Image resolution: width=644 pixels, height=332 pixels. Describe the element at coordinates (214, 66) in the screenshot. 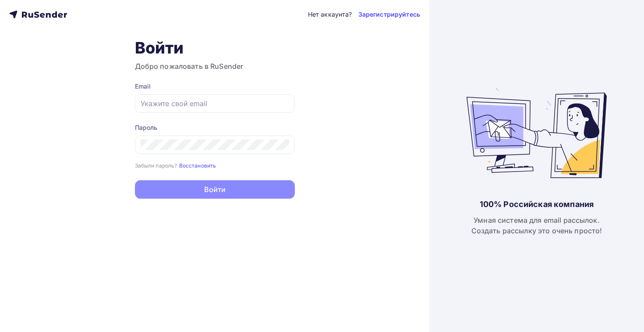

I see `h3: Добро пожаловать в RuSender` at that location.